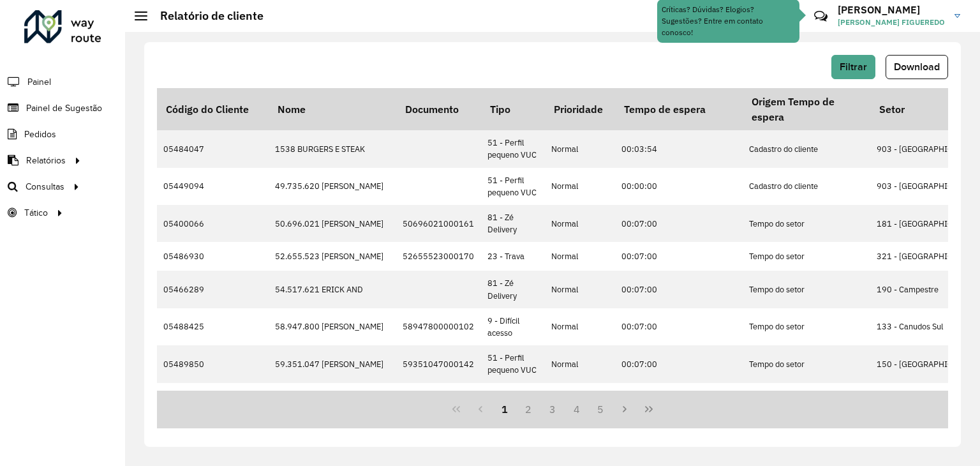 The image size is (980, 466). What do you see at coordinates (40, 134) in the screenshot?
I see `span: Pedidos` at bounding box center [40, 134].